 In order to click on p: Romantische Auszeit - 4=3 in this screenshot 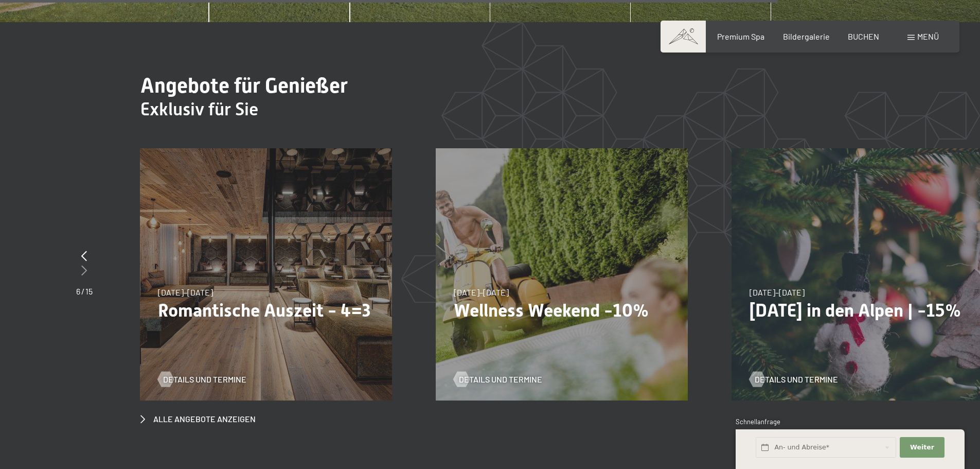, I will do `click(266, 310)`.